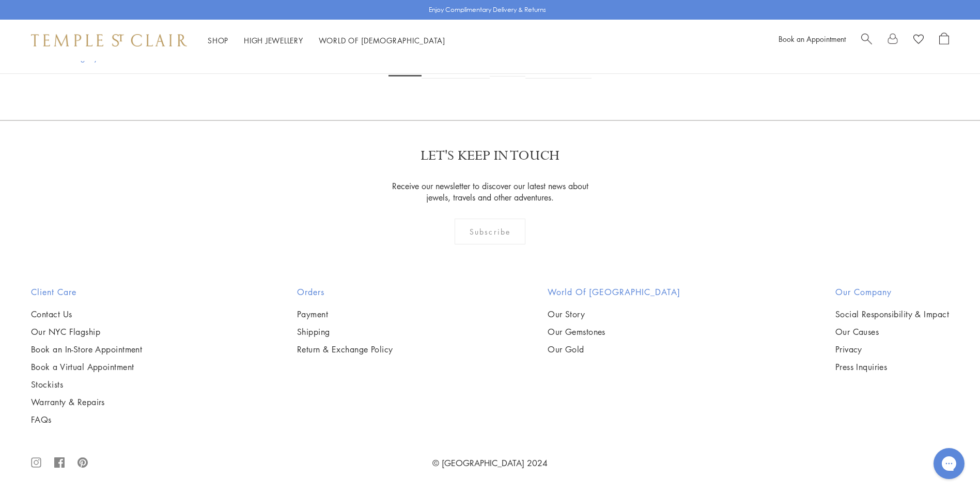  What do you see at coordinates (487, 10) in the screenshot?
I see `p: Enjoy Complimentary Delivery & Returns` at bounding box center [487, 10].